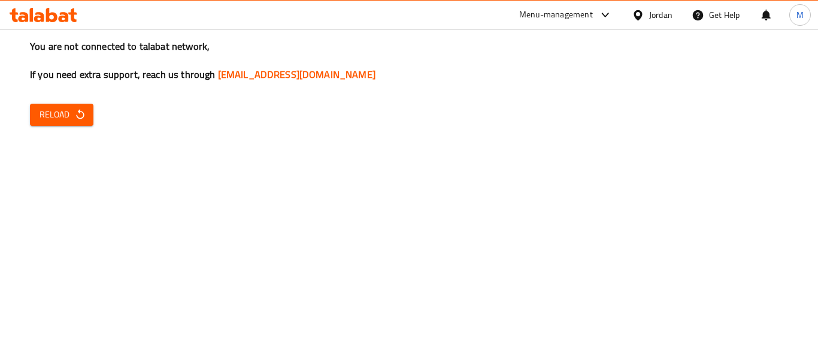 The width and height of the screenshot is (818, 359). Describe the element at coordinates (800, 15) in the screenshot. I see `span: M` at that location.